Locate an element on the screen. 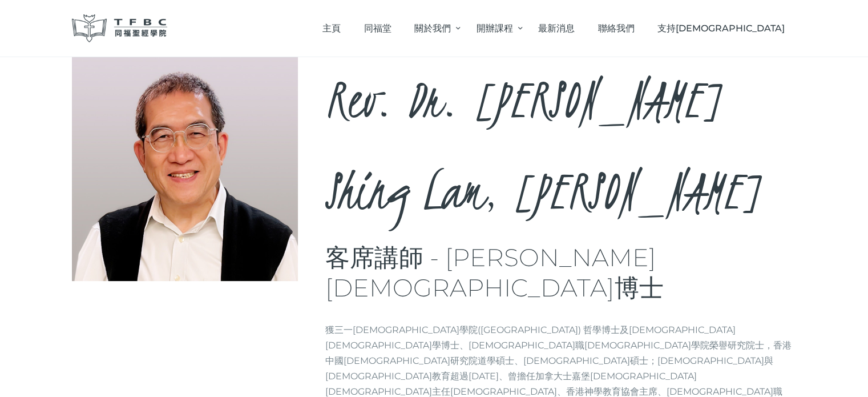 This screenshot has width=868, height=397. span: 主頁 is located at coordinates (332, 28).